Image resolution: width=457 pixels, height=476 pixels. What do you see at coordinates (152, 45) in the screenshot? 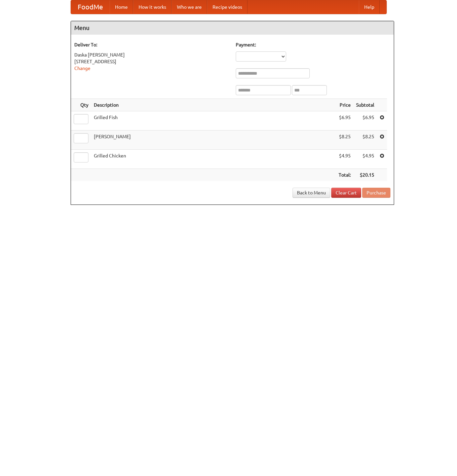
I see `h5: Deliver To:` at bounding box center [152, 45].